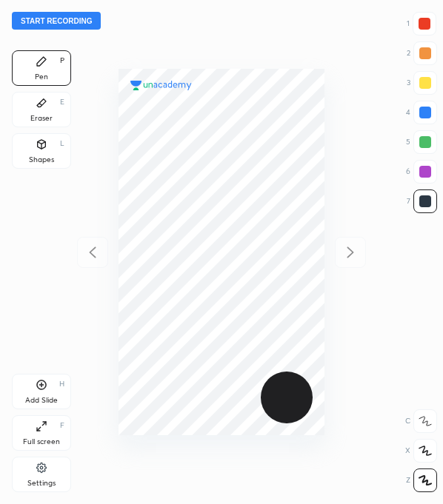 This screenshot has height=504, width=443. I want to click on div: Eraser, so click(42, 119).